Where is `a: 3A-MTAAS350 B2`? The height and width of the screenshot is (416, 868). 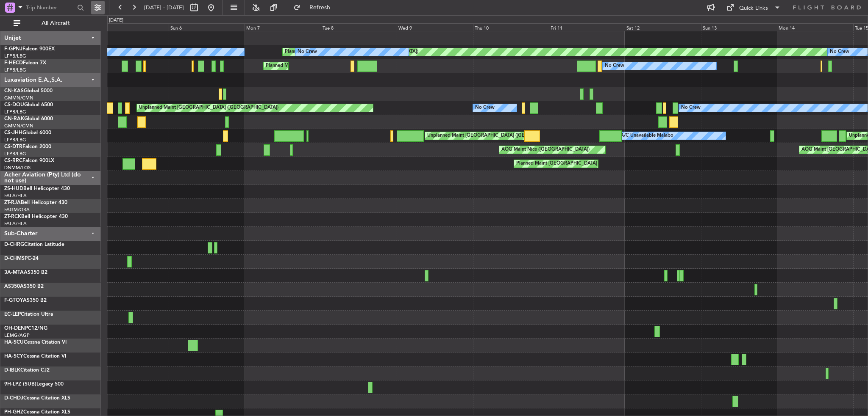 a: 3A-MTAAS350 B2 is located at coordinates (26, 273).